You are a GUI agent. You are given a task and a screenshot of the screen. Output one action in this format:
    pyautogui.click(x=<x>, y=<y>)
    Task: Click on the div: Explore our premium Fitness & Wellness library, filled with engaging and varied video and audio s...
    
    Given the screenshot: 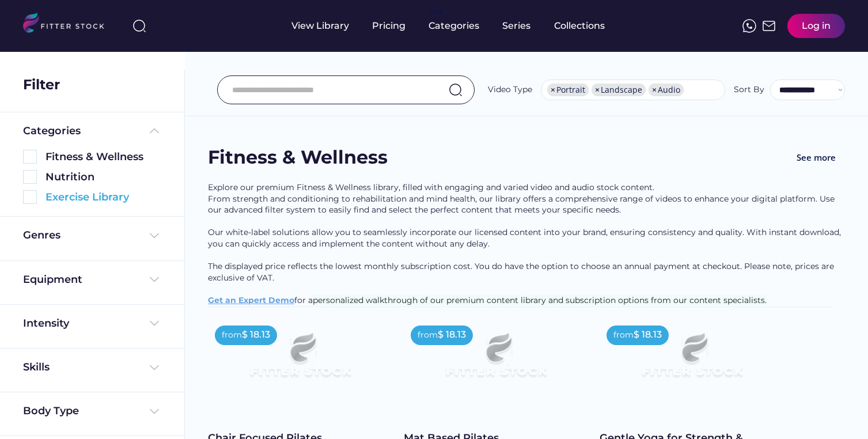 What is the action you would take?
    pyautogui.click(x=527, y=244)
    